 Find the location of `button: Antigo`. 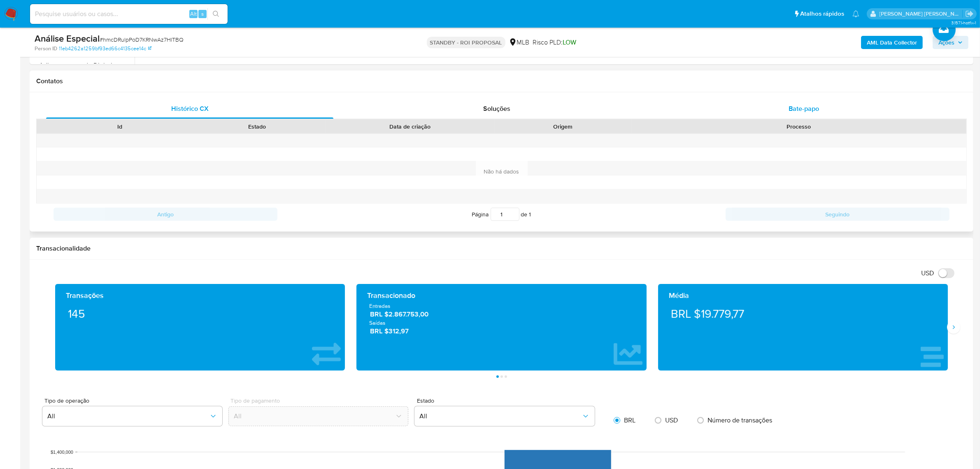

button: Antigo is located at coordinates (166, 214).